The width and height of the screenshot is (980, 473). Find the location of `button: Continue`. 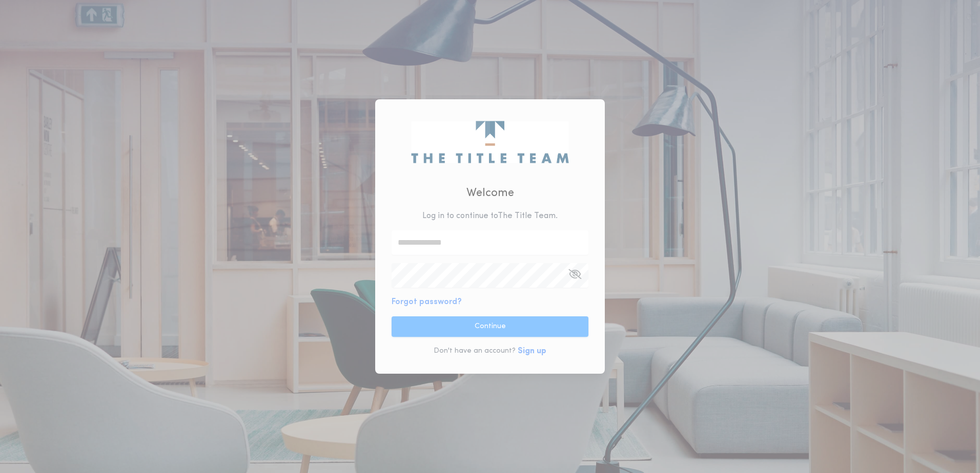

button: Continue is located at coordinates (490, 327).